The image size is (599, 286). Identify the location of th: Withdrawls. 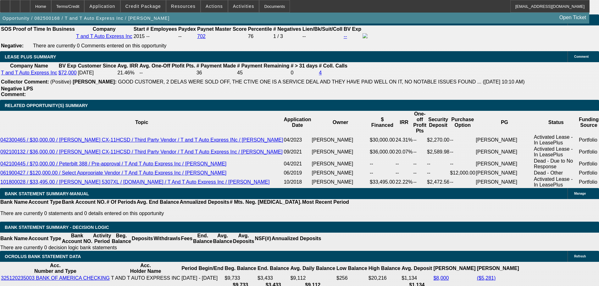
(167, 239).